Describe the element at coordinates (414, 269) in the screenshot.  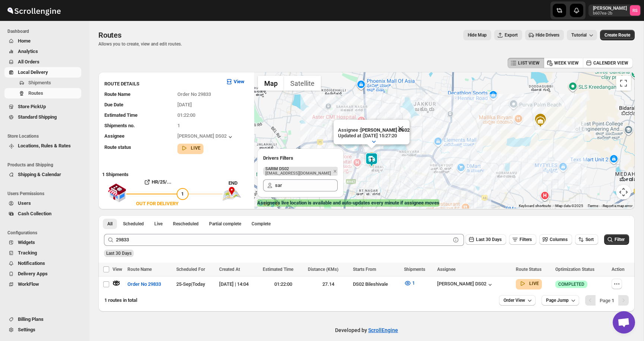
I see `span: Shipments` at that location.